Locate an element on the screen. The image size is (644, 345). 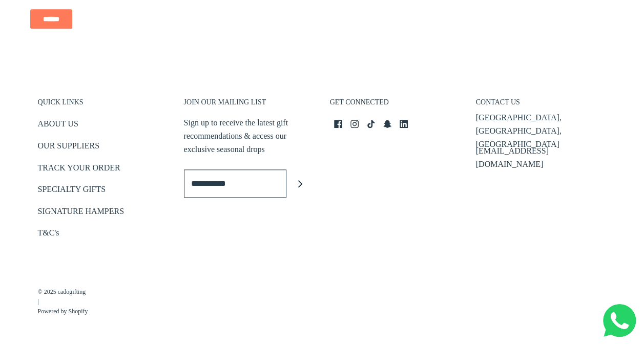
span: Company name is located at coordinates (317, 47).